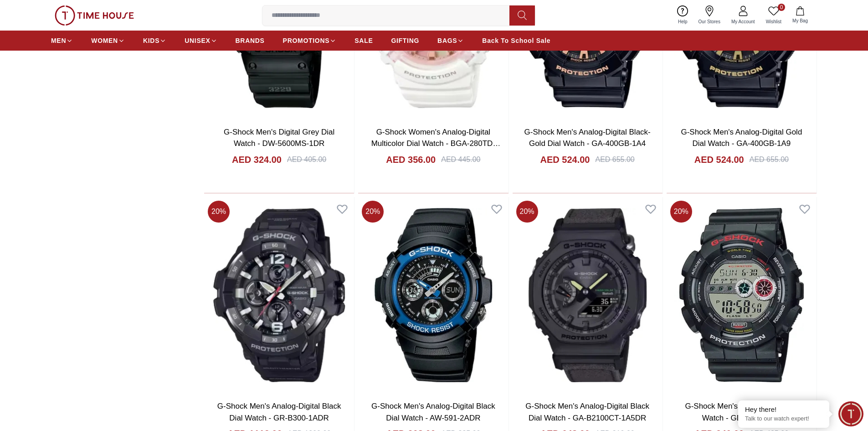  I want to click on span: UNISEX, so click(197, 41).